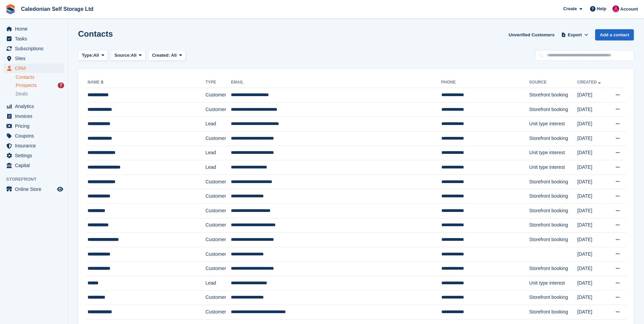 The width and height of the screenshot is (644, 324). Describe the element at coordinates (88, 55) in the screenshot. I see `span: Type:` at that location.